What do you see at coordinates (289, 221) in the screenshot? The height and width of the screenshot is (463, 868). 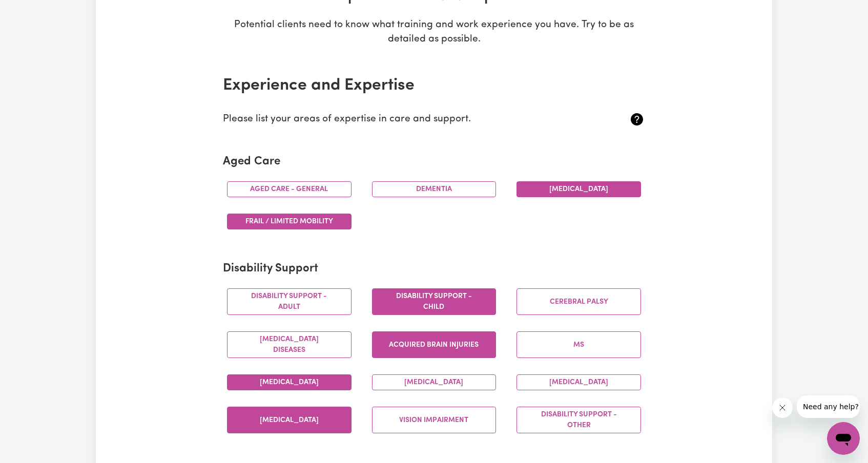 I see `button: Frail / limited mobility` at bounding box center [289, 221].